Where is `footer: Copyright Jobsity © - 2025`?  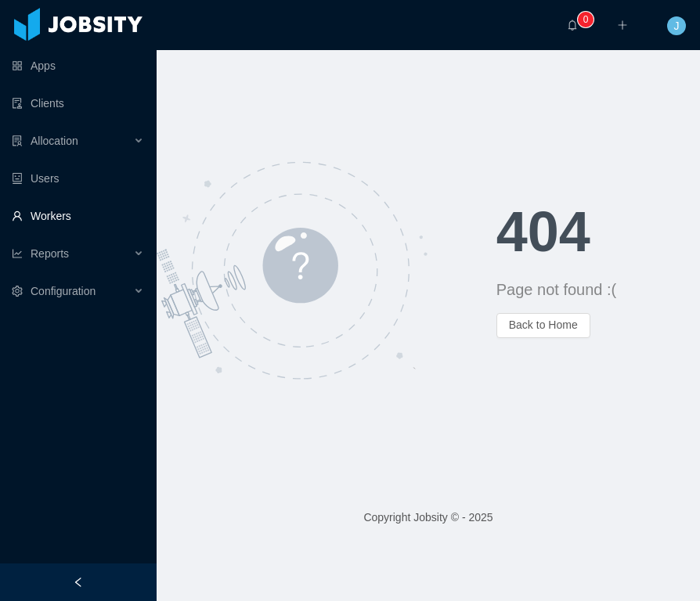
footer: Copyright Jobsity © - 2025 is located at coordinates (428, 518).